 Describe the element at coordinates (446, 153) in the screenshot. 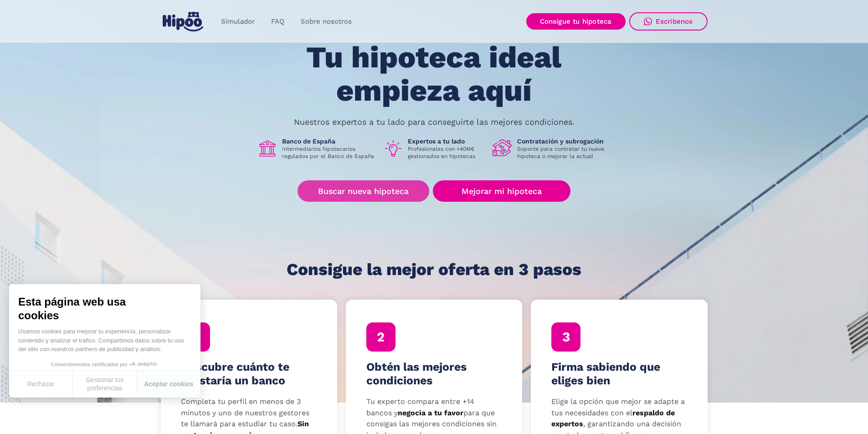

I see `p: Profesionales con +40M€ gestionados en hipotecas` at that location.